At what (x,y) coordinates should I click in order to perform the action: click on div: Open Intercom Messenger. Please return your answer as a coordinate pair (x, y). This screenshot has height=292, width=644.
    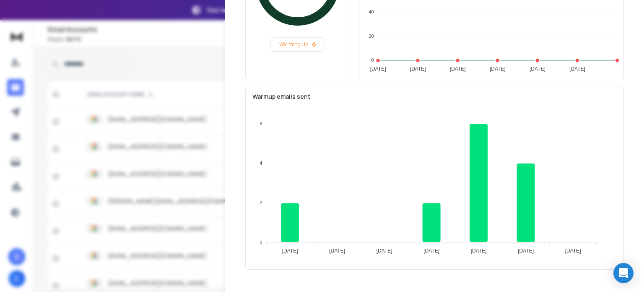
    Looking at the image, I should click on (624, 273).